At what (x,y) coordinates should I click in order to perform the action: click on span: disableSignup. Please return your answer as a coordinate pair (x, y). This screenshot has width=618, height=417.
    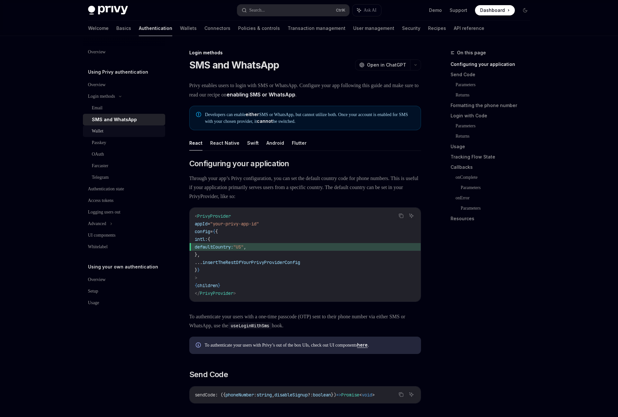
    Looking at the image, I should click on (291, 394).